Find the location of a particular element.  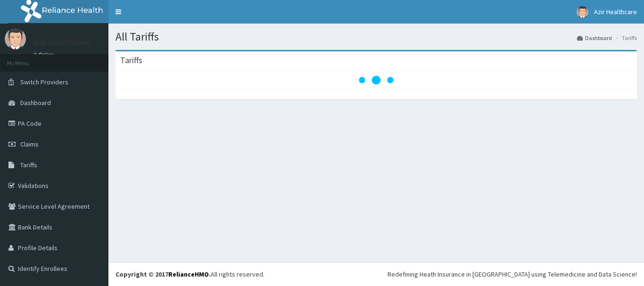

span: Claims is located at coordinates (29, 144).